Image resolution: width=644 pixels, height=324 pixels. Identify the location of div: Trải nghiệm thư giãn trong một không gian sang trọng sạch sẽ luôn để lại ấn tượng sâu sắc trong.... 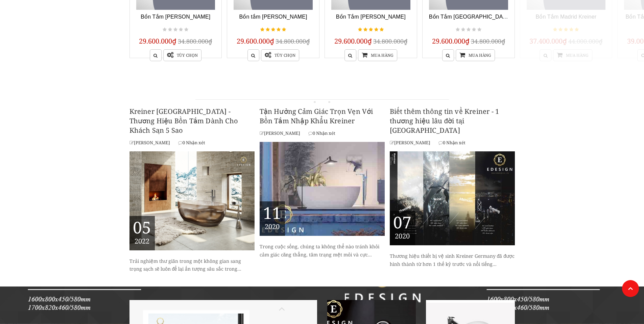
(192, 265).